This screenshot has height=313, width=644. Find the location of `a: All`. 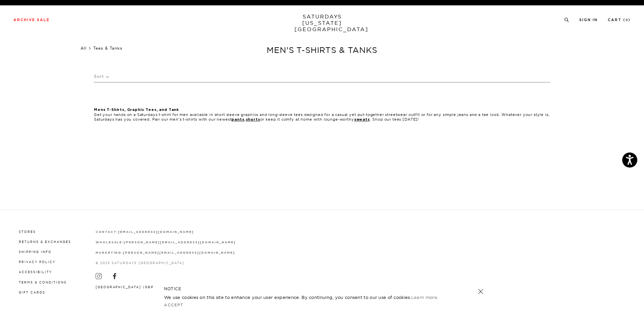

a: All is located at coordinates (83, 48).